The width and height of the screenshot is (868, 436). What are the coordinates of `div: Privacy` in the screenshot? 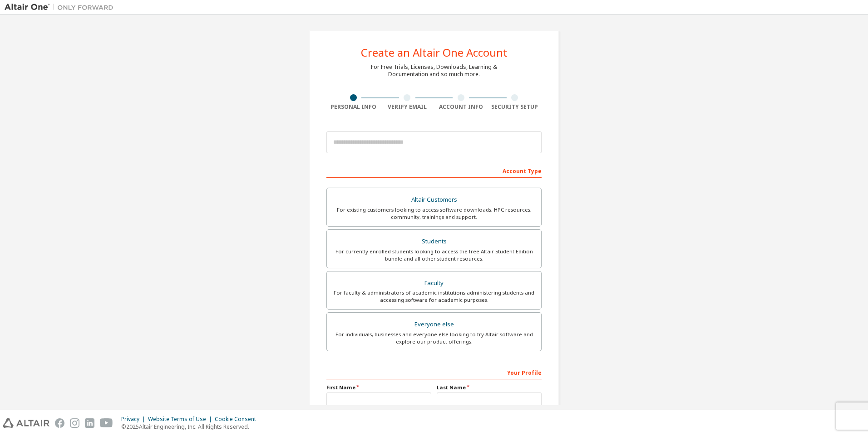 It's located at (134, 419).